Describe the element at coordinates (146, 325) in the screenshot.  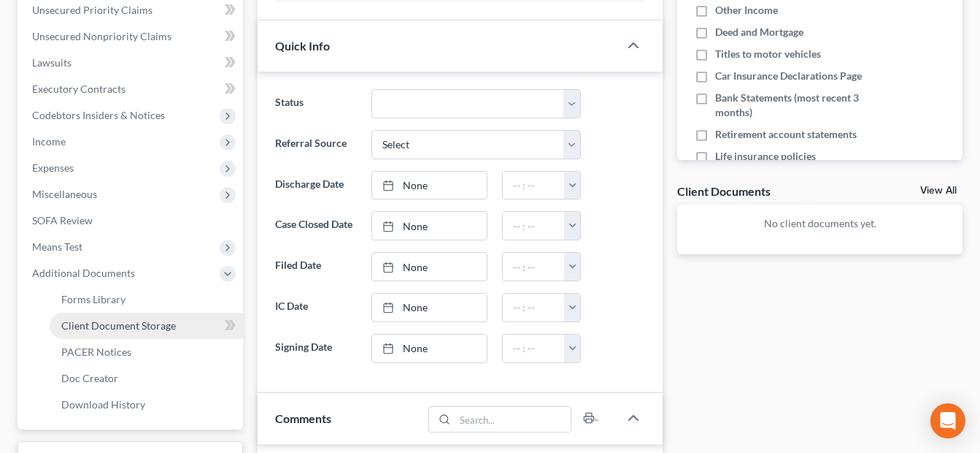
I see `a: Client Document Storage` at that location.